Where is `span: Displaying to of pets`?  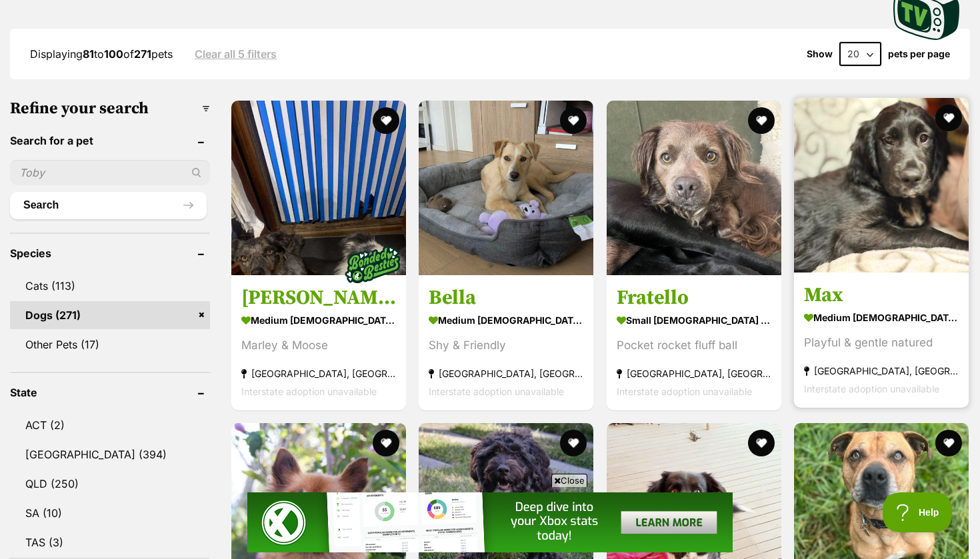
span: Displaying to of pets is located at coordinates (101, 54).